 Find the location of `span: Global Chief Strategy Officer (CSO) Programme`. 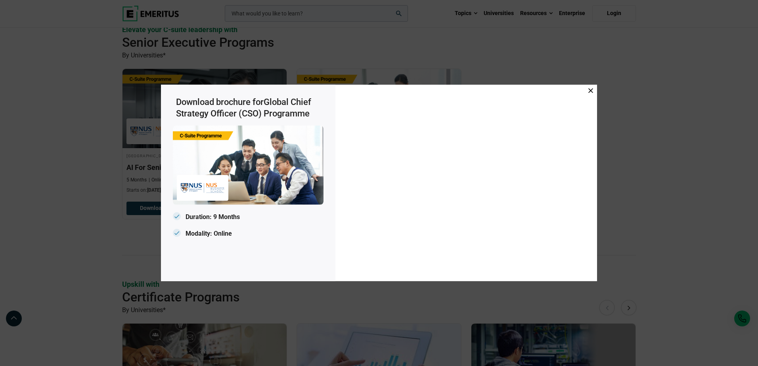

span: Global Chief Strategy Officer (CSO) Programme is located at coordinates (243, 108).